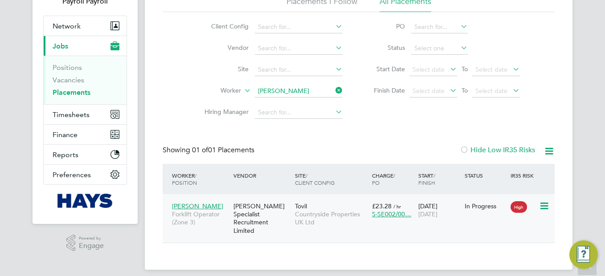  I want to click on span: Tovil, so click(301, 206).